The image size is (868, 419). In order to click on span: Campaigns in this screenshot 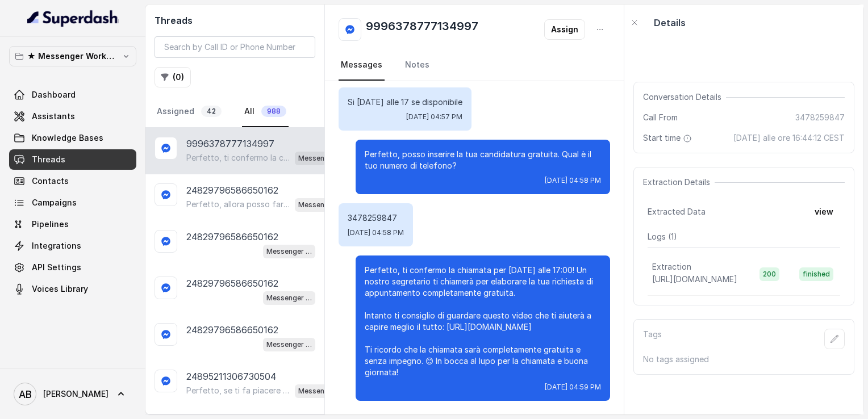, I will do `click(54, 203)`.